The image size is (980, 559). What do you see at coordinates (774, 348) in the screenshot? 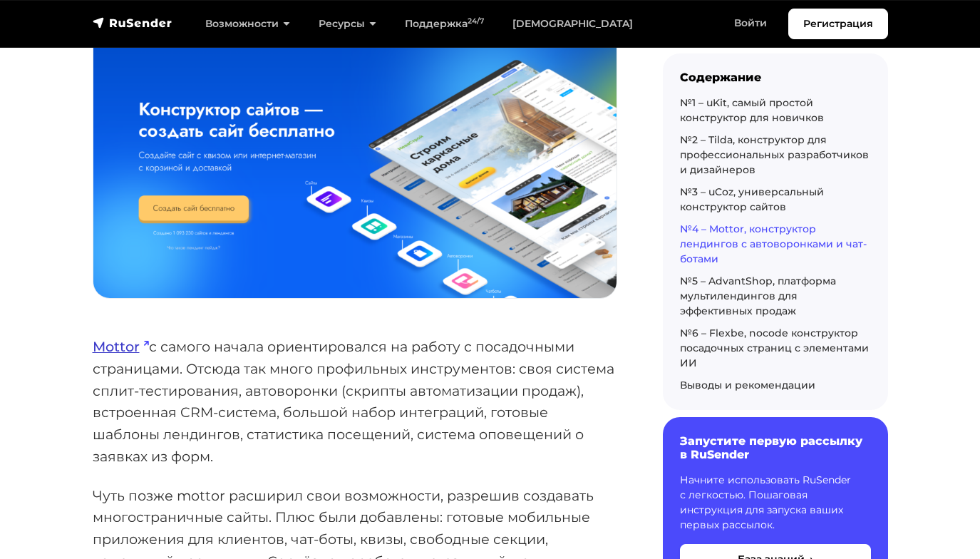
I see `a: №6 – Flexbe, nocode конструктор посадочных страниц с элементами ИИ` at bounding box center [774, 348].